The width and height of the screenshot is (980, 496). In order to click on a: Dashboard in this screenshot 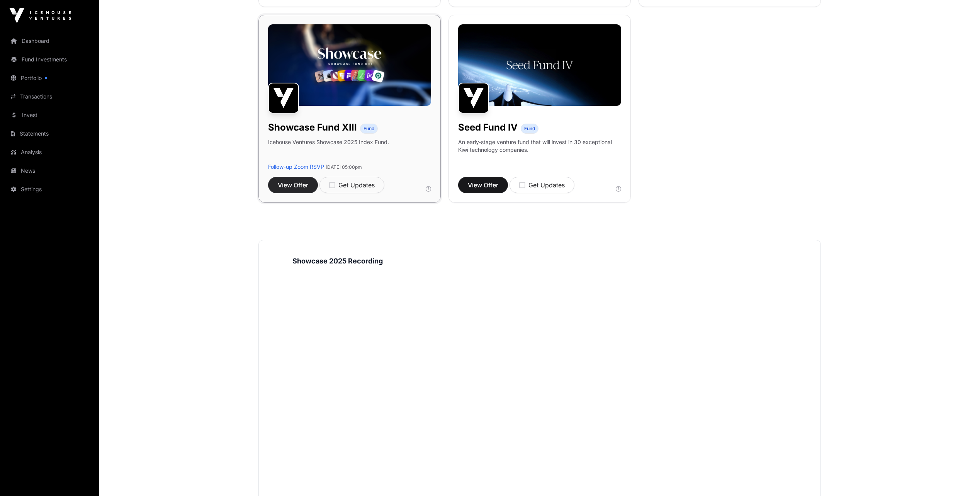, I will do `click(49, 41)`.